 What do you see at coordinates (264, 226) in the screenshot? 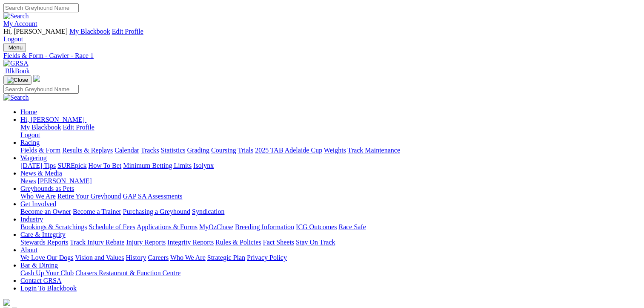
I see `a: Breeding Information` at bounding box center [264, 226].